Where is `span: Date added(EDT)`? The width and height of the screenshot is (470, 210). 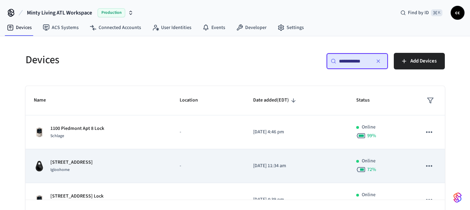
span: Date added(EDT) is located at coordinates (276, 100).